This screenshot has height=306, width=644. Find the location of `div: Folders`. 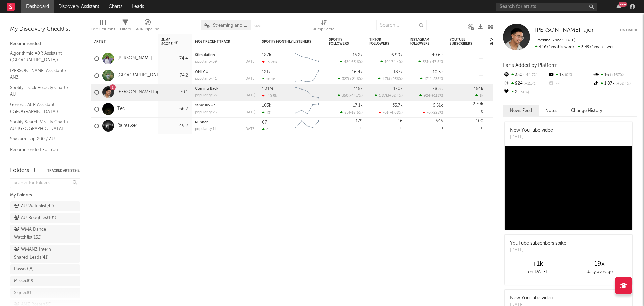

div: Folders is located at coordinates (20, 170).